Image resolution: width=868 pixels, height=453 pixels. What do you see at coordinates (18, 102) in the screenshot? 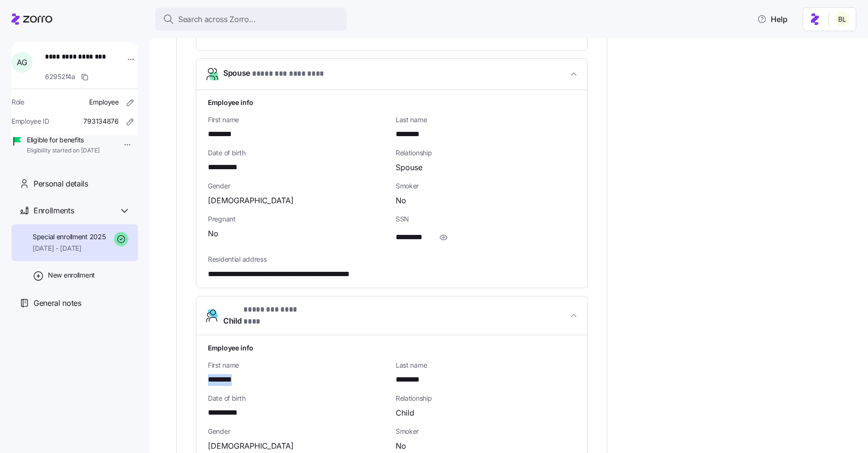
I see `span: Role` at bounding box center [18, 102].